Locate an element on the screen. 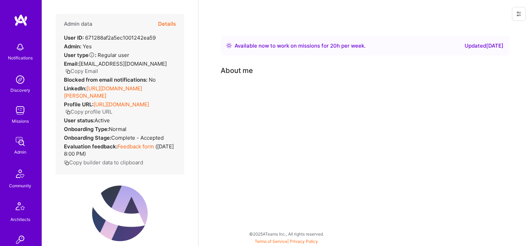 The width and height of the screenshot is (531, 246). div: About me is located at coordinates (237, 71).